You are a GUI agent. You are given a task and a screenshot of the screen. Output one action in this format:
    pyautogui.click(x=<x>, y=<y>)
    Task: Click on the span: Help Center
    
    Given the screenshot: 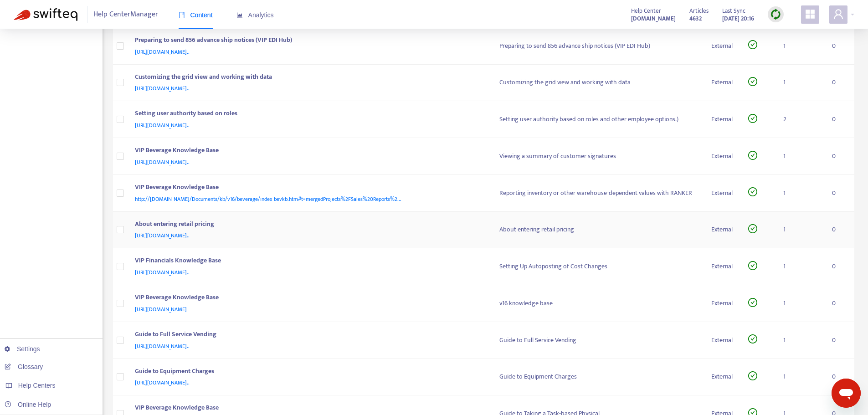 What is the action you would take?
    pyautogui.click(x=646, y=11)
    